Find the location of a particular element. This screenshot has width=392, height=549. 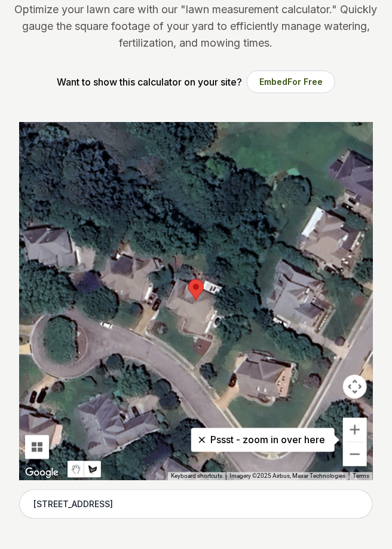

button: EmbedFor Free is located at coordinates (291, 82).